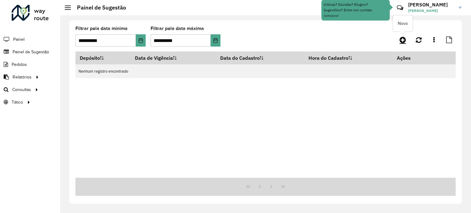  What do you see at coordinates (31, 52) in the screenshot?
I see `span: Painel de Sugestão` at bounding box center [31, 52].